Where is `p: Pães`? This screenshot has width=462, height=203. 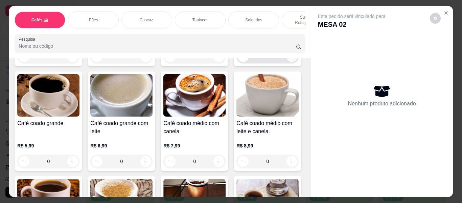
p: Pães is located at coordinates (93, 20).